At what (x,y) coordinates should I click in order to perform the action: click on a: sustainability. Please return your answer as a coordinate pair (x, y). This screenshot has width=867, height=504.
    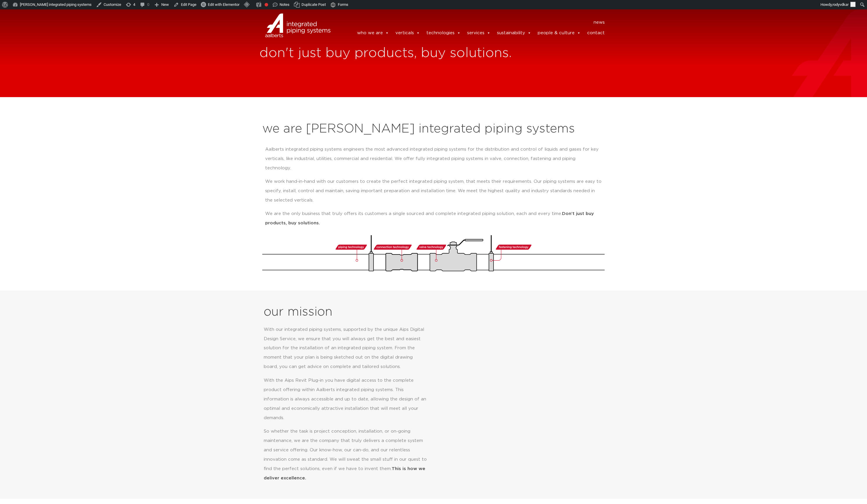
    Looking at the image, I should click on (514, 33).